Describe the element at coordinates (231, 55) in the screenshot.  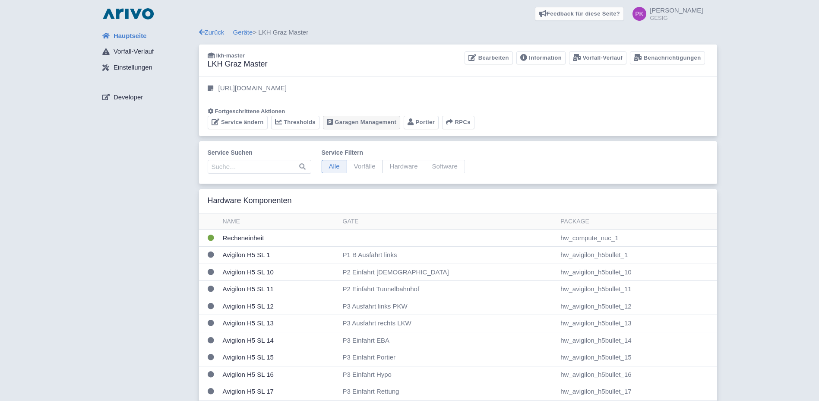
I see `span: lkh-master` at that location.